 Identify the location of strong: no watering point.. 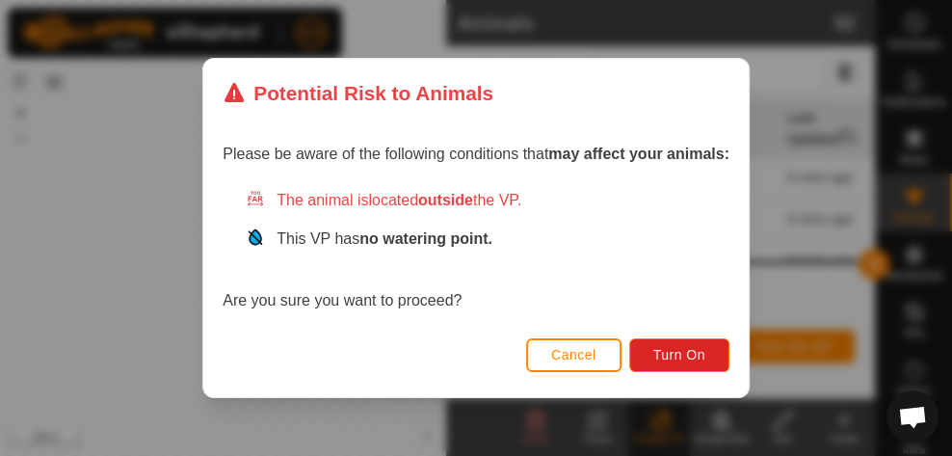
(426, 238).